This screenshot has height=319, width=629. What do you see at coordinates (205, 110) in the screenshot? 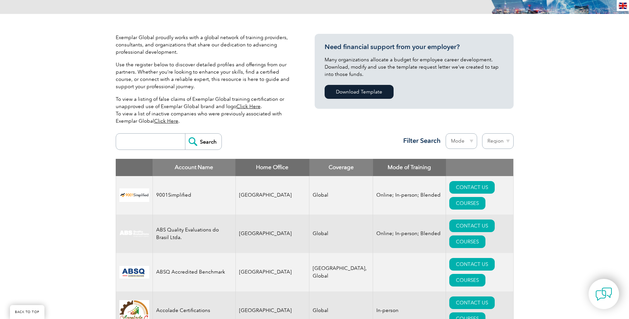
I see `p: To view a listing of false claims of Exemplar Global training certification or unapproved use of ...` at bounding box center [205, 110].